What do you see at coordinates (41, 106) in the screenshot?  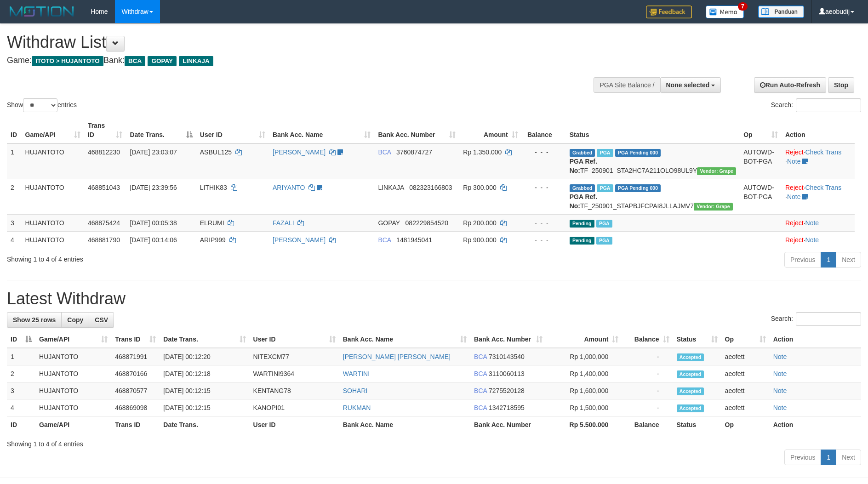 I see `label: Show entries` at bounding box center [41, 106].